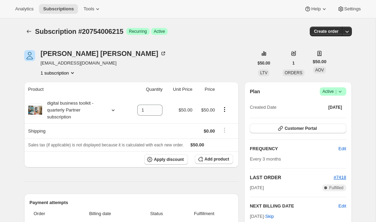 This screenshot has height=222, width=376. What do you see at coordinates (47, 213) in the screenshot?
I see `th: Order` at bounding box center [47, 213].